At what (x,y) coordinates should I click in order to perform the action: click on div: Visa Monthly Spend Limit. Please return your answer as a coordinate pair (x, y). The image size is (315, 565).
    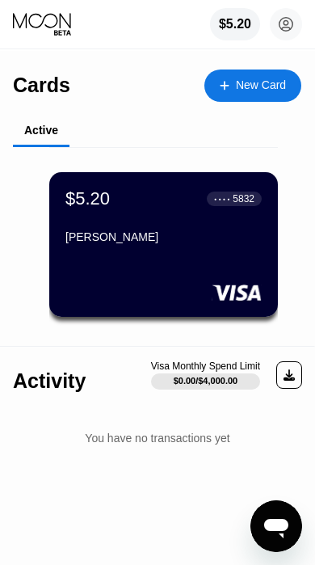
    Looking at the image, I should click on (205, 366).